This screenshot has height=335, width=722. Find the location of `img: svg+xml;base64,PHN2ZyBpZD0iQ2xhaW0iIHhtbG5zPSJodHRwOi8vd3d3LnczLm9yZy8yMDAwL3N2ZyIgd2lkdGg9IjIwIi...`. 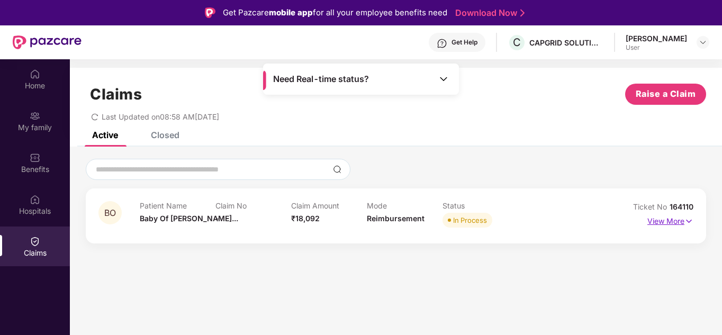

img: svg+xml;base64,PHN2ZyBpZD0iQ2xhaW0iIHhtbG5zPSJodHRwOi8vd3d3LnczLm9yZy8yMDAwL3N2ZyIgd2lkdGg9IjIwIi... is located at coordinates (35, 241).